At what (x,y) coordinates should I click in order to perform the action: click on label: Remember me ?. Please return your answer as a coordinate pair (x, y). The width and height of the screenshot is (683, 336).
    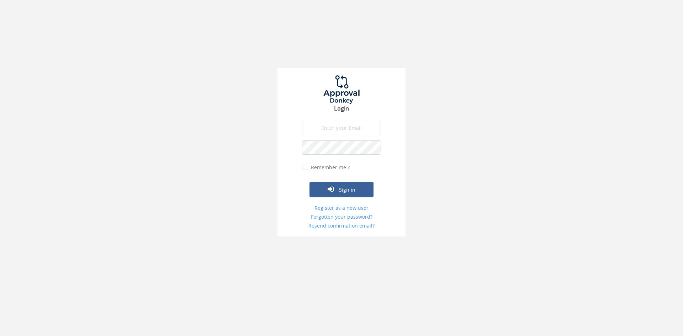
    Looking at the image, I should click on (330, 168).